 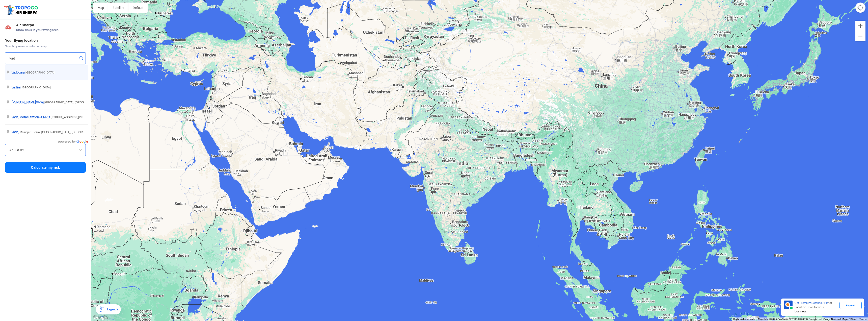 What do you see at coordinates (807, 319) in the screenshot?
I see `span: Map data ©2025 GeoBasis-DE/BKG (©2009), Google, Inst. Geogr. Nacional, Mapa GISrael` at bounding box center [807, 319].